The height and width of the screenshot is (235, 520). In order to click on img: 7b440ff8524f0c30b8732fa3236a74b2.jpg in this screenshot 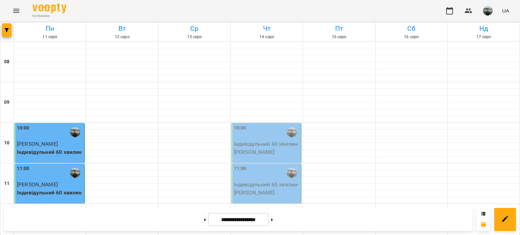, I will do `click(488, 11)`.